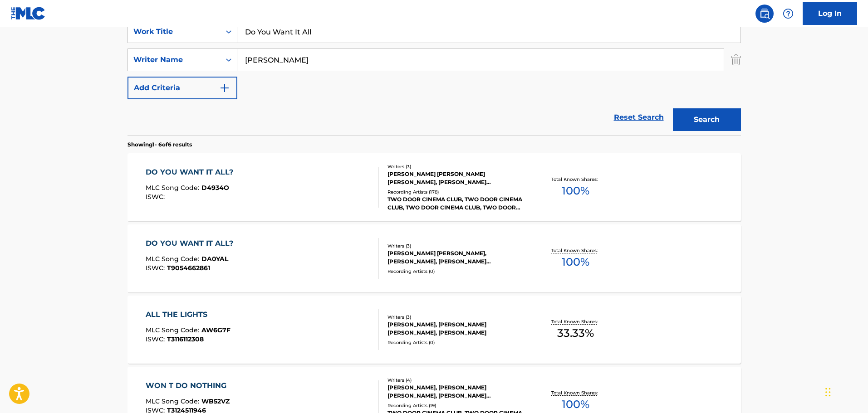 This screenshot has height=413, width=868. What do you see at coordinates (174, 60) in the screenshot?
I see `div: Writer Name` at bounding box center [174, 60].